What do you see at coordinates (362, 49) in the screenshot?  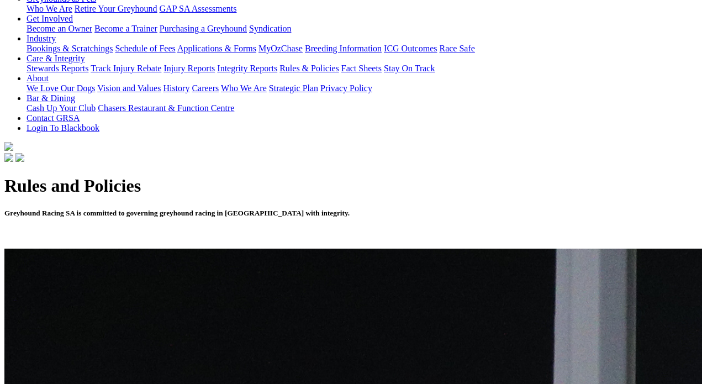 I see `div: Industry` at bounding box center [362, 49].